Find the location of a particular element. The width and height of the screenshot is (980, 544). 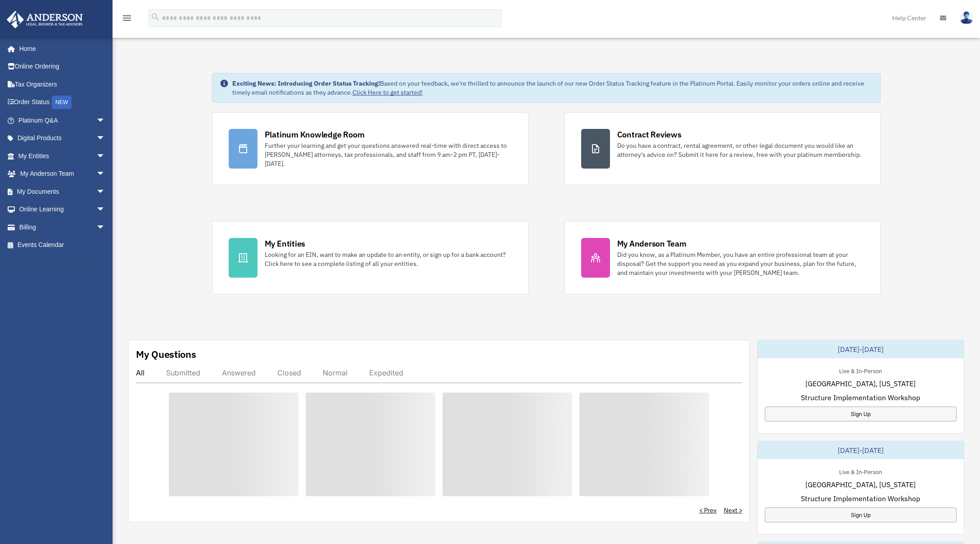

div: My Questions is located at coordinates (166, 354).